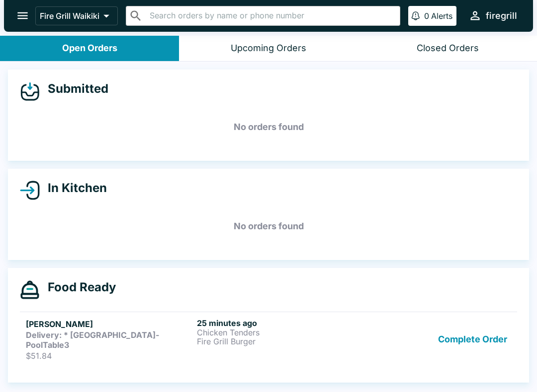 The image size is (537, 392). I want to click on button: Fire Grill Waikiki, so click(76, 16).